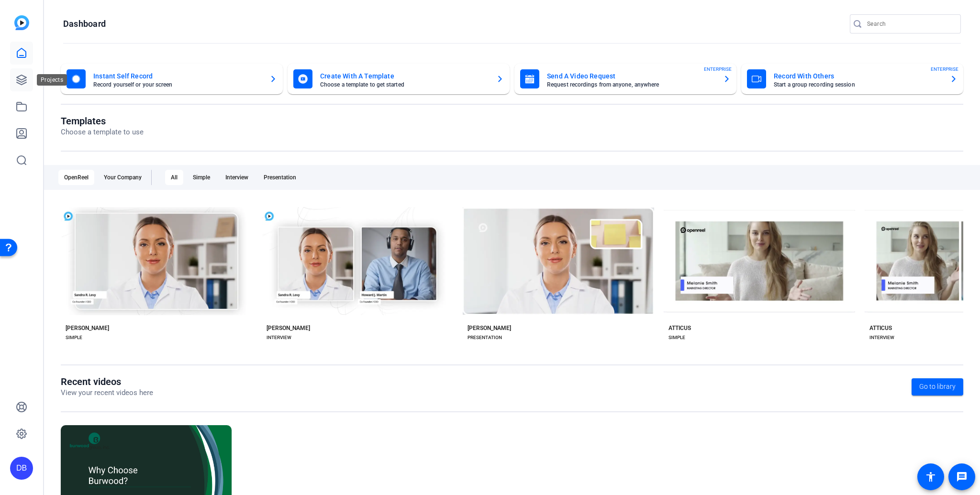  I want to click on div: Presentation, so click(280, 177).